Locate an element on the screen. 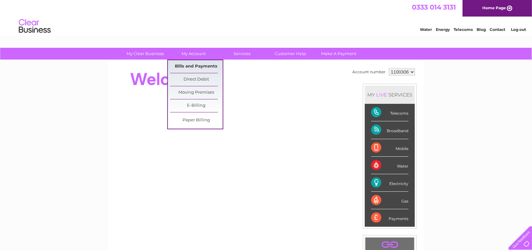 This screenshot has height=250, width=532. a: Log out is located at coordinates (518, 29).